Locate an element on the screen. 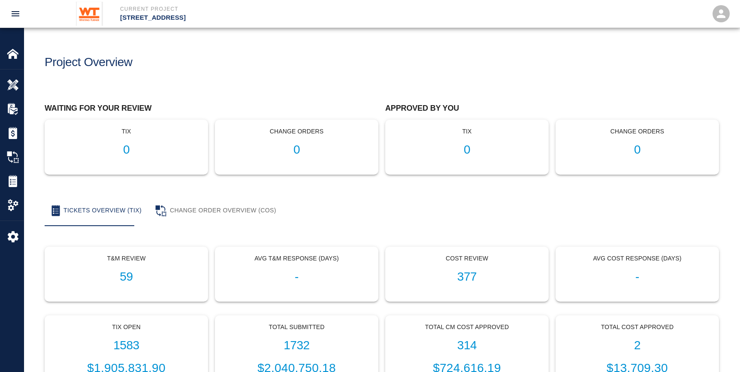 The width and height of the screenshot is (740, 372). p: Avg T&M Response (Days) is located at coordinates (297, 258).